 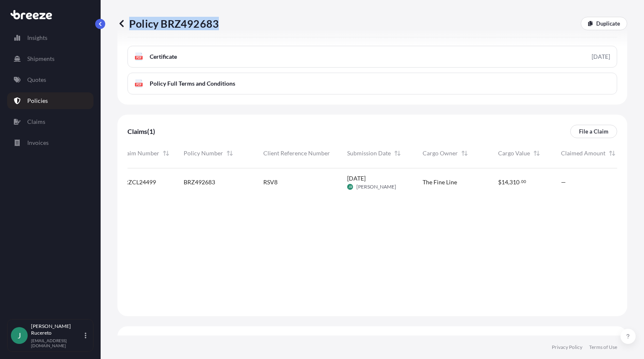 I want to click on span: JR, so click(x=350, y=187).